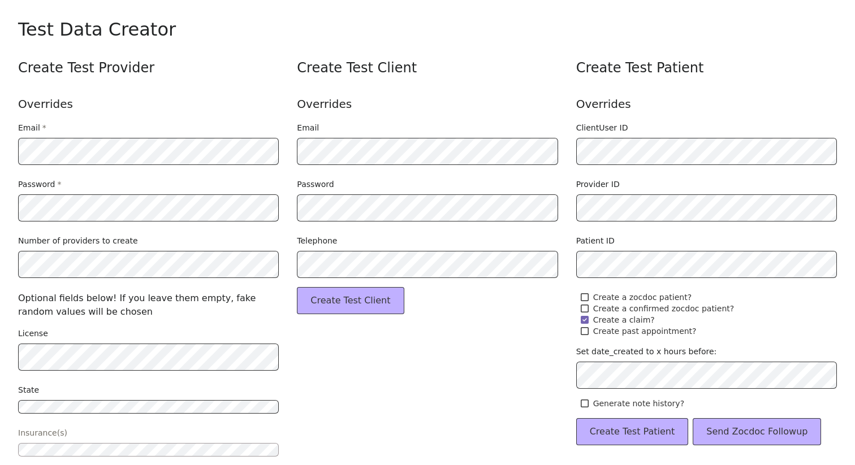  What do you see at coordinates (78, 241) in the screenshot?
I see `label: Number of providers to create` at bounding box center [78, 241].